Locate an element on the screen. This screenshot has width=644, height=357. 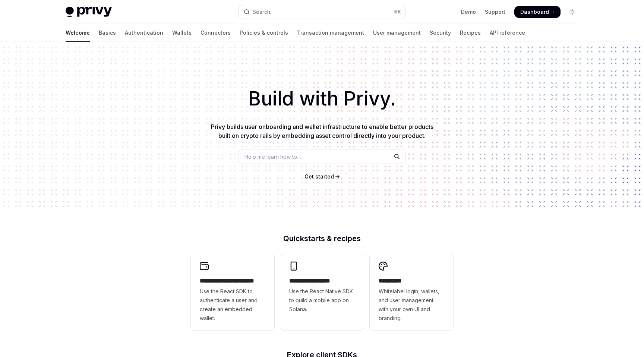
button: Open search is located at coordinates (322, 12).